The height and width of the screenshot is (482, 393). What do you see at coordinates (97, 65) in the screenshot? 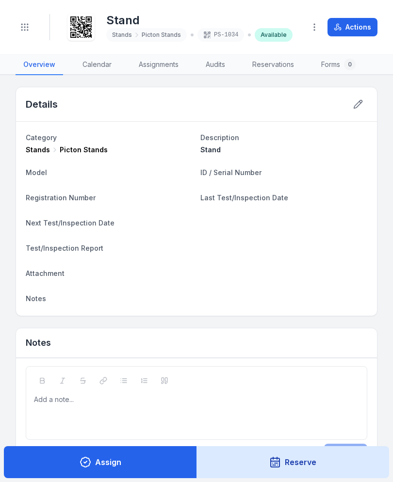
I see `a: Calendar` at bounding box center [97, 65].